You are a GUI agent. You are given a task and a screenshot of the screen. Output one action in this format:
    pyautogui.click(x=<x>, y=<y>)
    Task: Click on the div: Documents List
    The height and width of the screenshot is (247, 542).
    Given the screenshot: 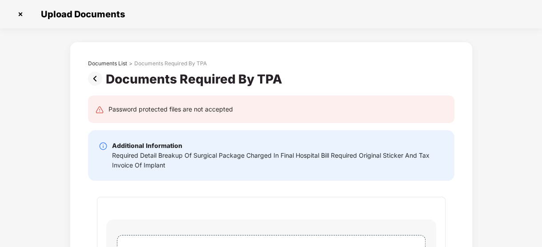 What is the action you would take?
    pyautogui.click(x=108, y=64)
    